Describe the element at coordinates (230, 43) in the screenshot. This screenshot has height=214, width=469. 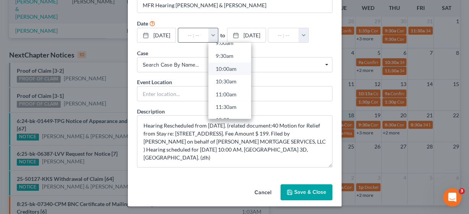
I see `a: 9:00am` at that location.